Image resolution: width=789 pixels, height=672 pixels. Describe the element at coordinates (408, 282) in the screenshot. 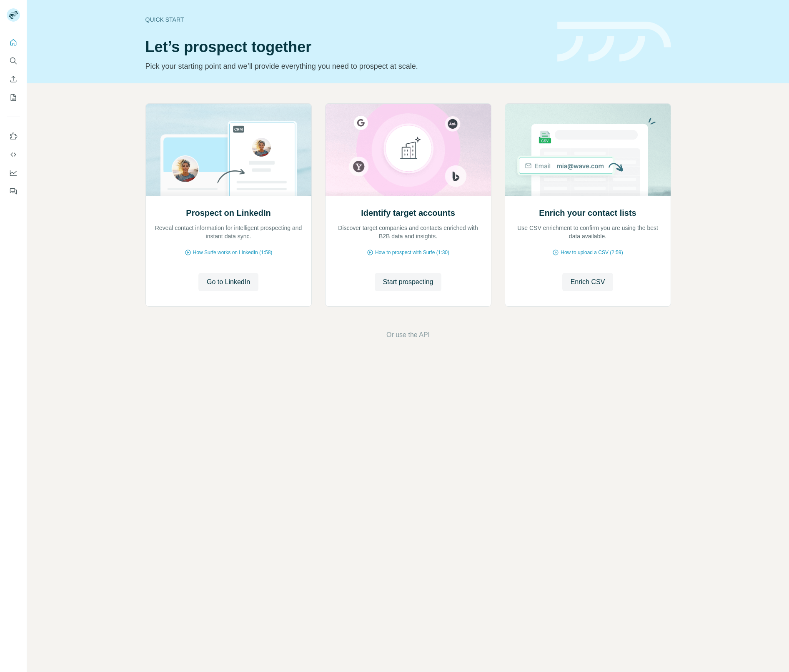

I see `button: Start prospecting` at that location.